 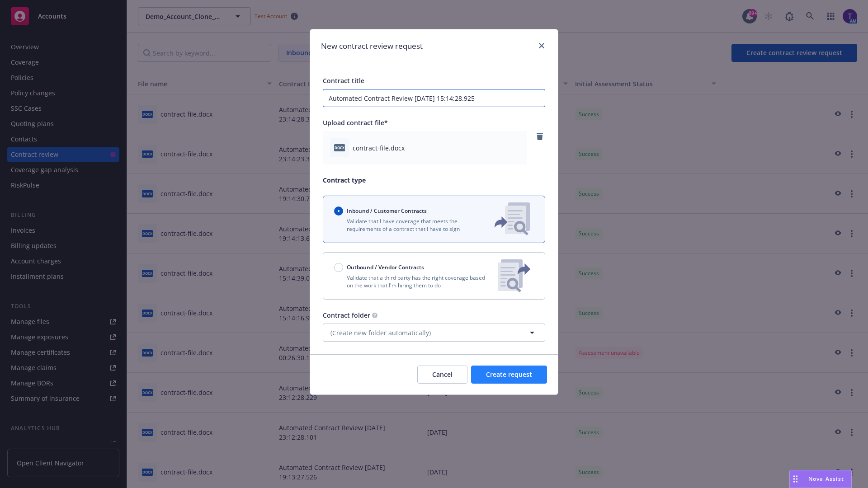 I want to click on span: Contract folder, so click(x=347, y=315).